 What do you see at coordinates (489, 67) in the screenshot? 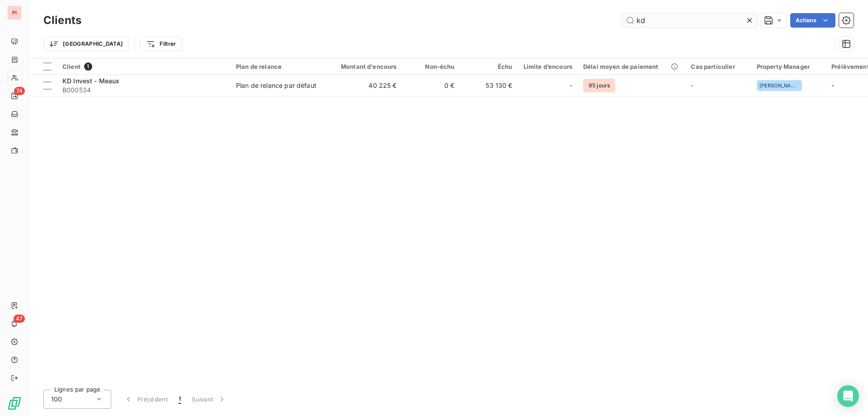
I see `div: Échu` at bounding box center [489, 67].